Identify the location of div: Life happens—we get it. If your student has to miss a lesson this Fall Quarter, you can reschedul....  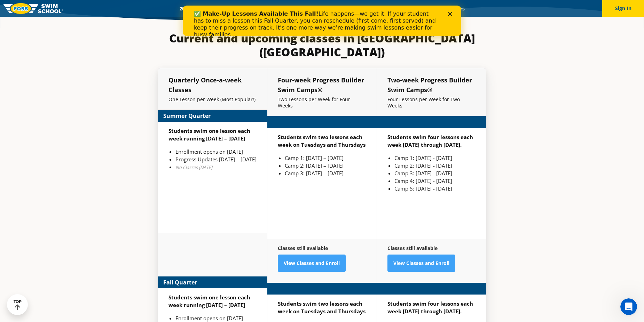
(134, 19).